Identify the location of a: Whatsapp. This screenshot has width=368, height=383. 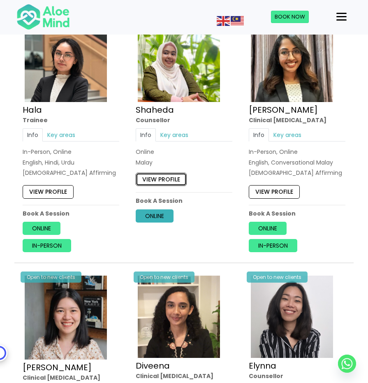
(347, 363).